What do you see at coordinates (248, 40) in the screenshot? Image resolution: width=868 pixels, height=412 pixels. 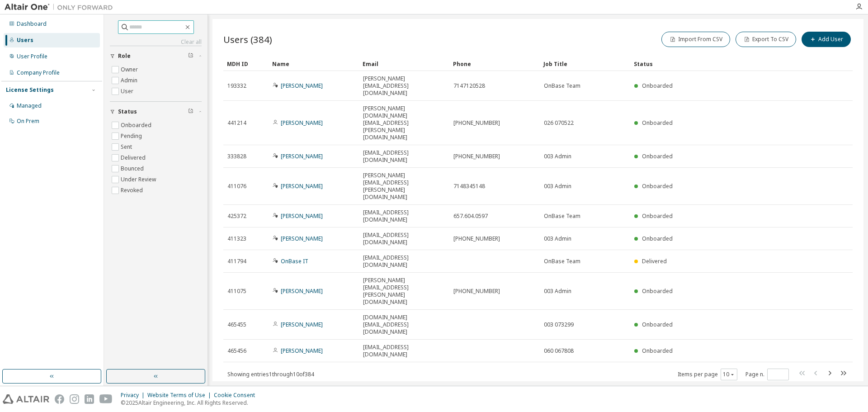 I see `span: Users (384)` at bounding box center [248, 40].